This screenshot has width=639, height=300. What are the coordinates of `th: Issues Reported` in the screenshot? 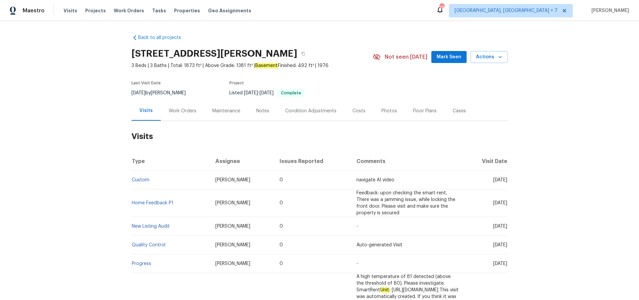 It's located at (313, 161).